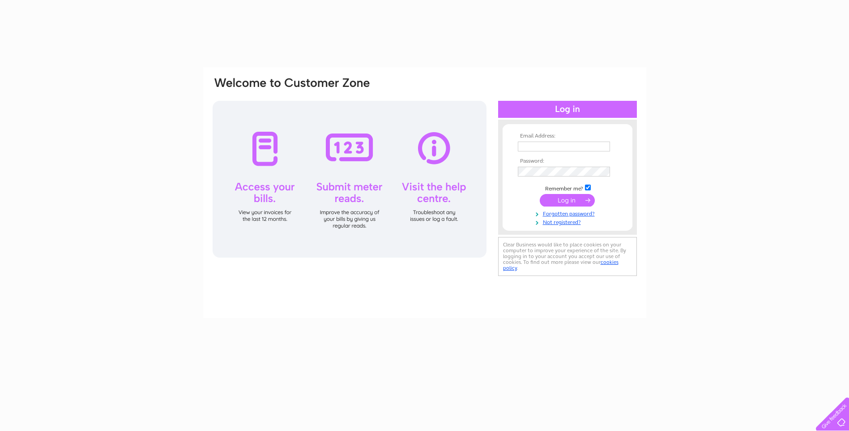  Describe the element at coordinates (568, 188) in the screenshot. I see `td: Remember me?` at that location.